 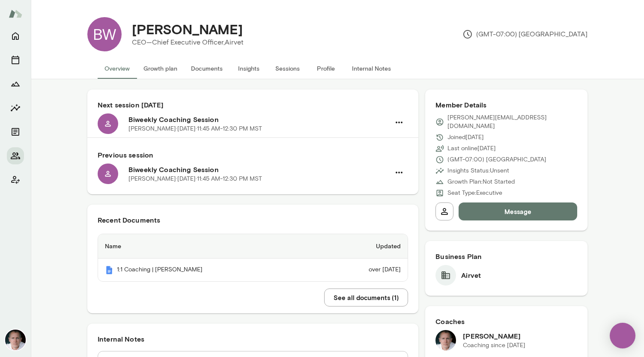 I want to click on button: Members, so click(x=15, y=156).